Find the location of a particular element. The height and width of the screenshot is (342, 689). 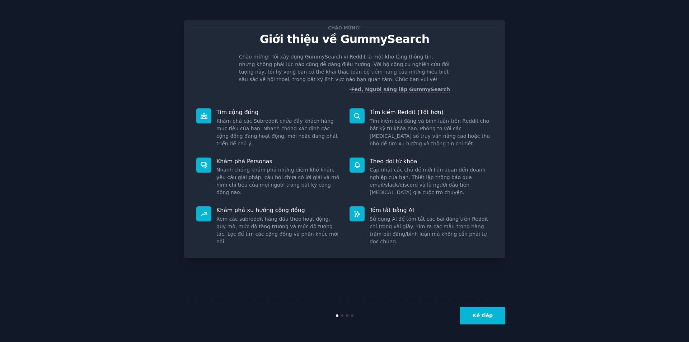

font: Xem các subreddit hàng đầu theo hoạt động, quy mô, mức độ tăng trưởng và mức độ tương tác. Lọc để... is located at coordinates (278, 230).